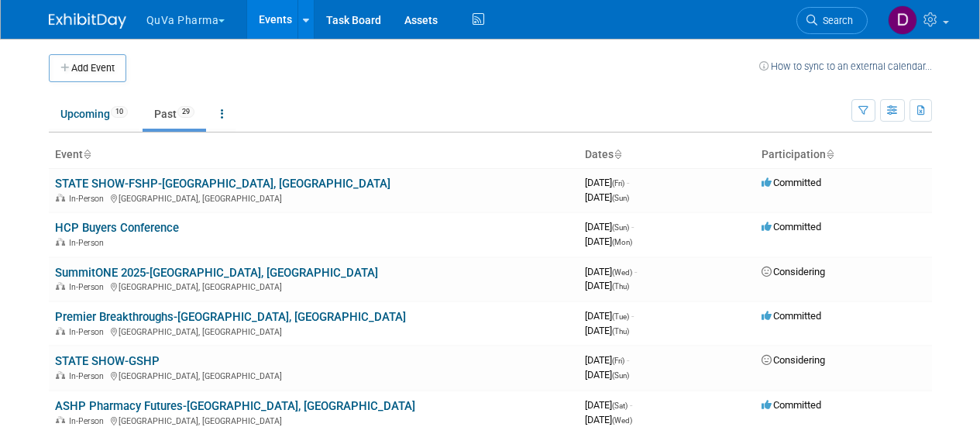 This screenshot has height=427, width=980. Describe the element at coordinates (844, 155) in the screenshot. I see `th: Participation` at that location.